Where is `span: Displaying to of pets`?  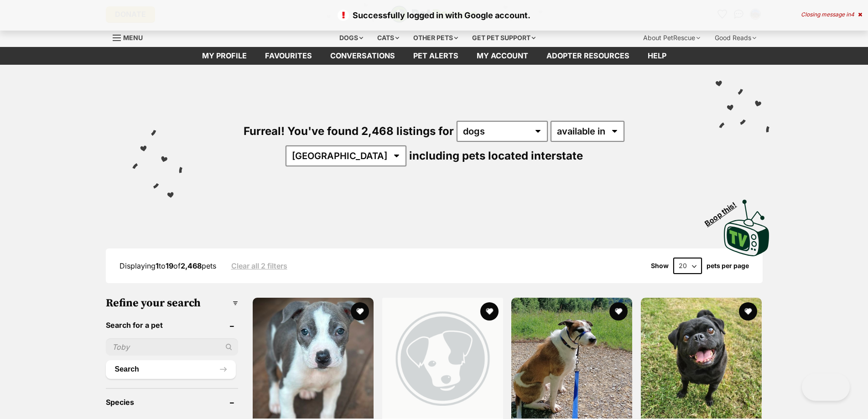
span: Displaying to of pets is located at coordinates (168, 266).